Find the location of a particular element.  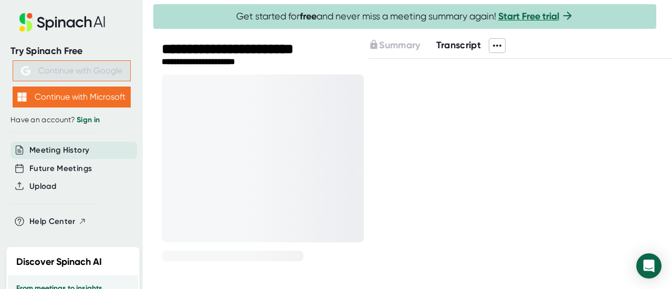

span: Summary is located at coordinates (400, 45).